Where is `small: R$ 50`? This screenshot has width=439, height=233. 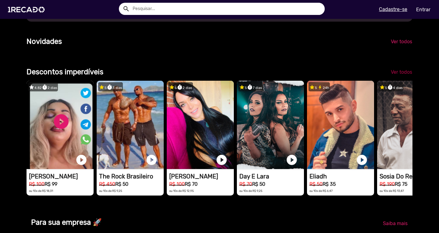 small: R$ 50 is located at coordinates (316, 184).